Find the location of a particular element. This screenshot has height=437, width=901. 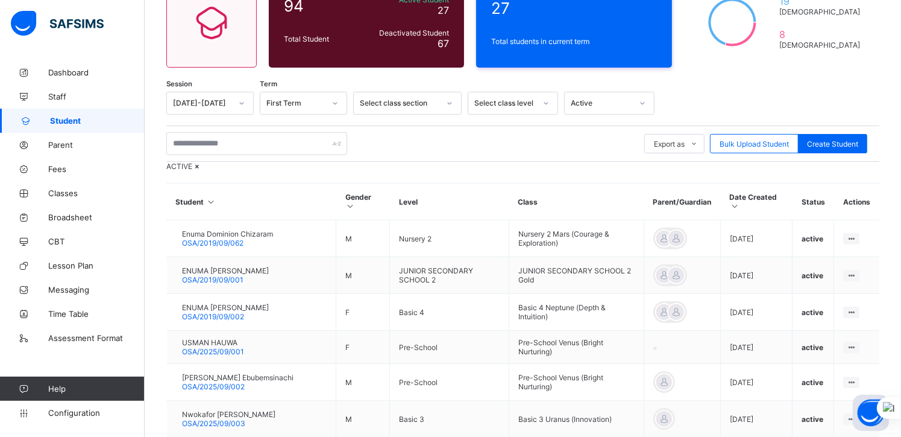

td: Nursery 2 Mars (Courage & Exploration) is located at coordinates (576, 238).